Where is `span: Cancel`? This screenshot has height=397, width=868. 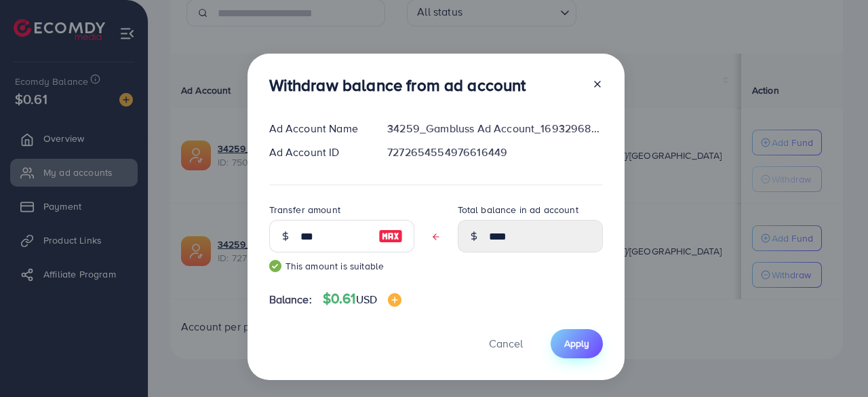
span: Cancel is located at coordinates (506, 344).